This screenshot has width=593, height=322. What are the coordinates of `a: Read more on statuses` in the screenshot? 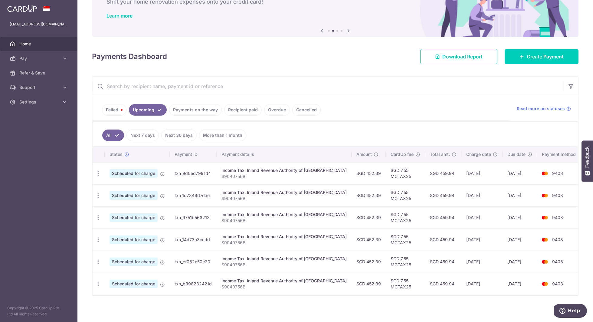 It's located at (543, 109).